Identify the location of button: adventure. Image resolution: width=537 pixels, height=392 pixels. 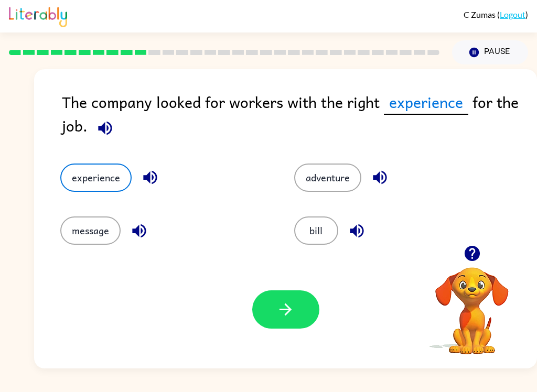
(328, 178).